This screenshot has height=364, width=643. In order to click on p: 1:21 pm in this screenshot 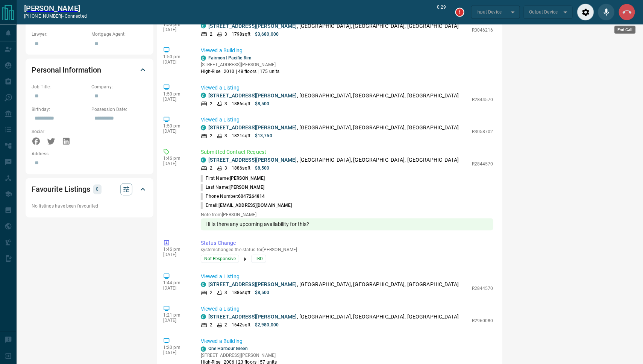, I will do `click(176, 316)`.